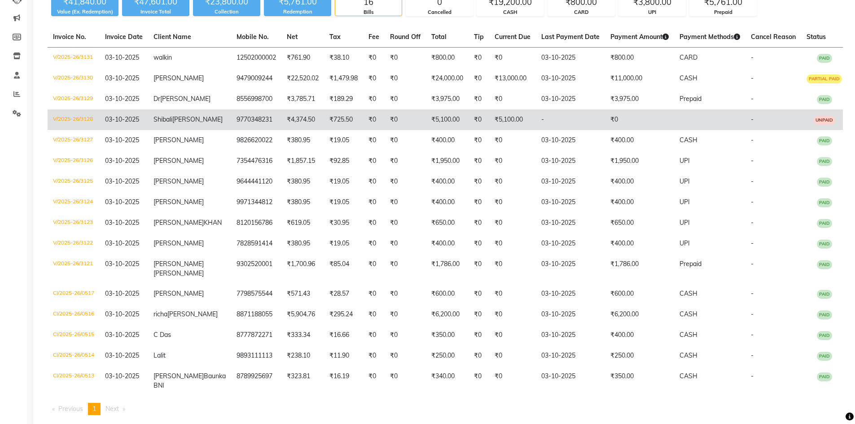 This screenshot has width=855, height=424. Describe the element at coordinates (445, 409) in the screenshot. I see `nav: Pagination` at that location.